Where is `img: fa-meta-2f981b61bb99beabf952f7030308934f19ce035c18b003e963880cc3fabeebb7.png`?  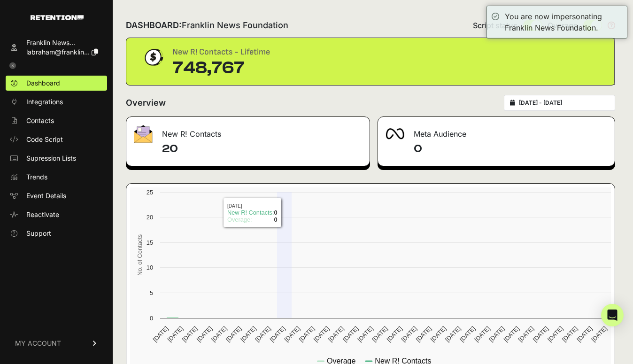 img: fa-meta-2f981b61bb99beabf952f7030308934f19ce035c18b003e963880cc3fabeebb7.png is located at coordinates (395, 134).